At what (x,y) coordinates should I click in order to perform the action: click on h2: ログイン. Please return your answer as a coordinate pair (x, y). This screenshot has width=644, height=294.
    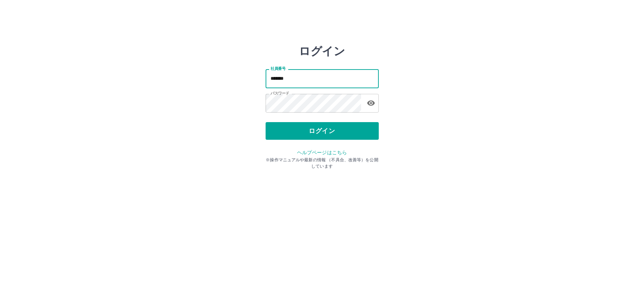
    Looking at the image, I should click on (322, 51).